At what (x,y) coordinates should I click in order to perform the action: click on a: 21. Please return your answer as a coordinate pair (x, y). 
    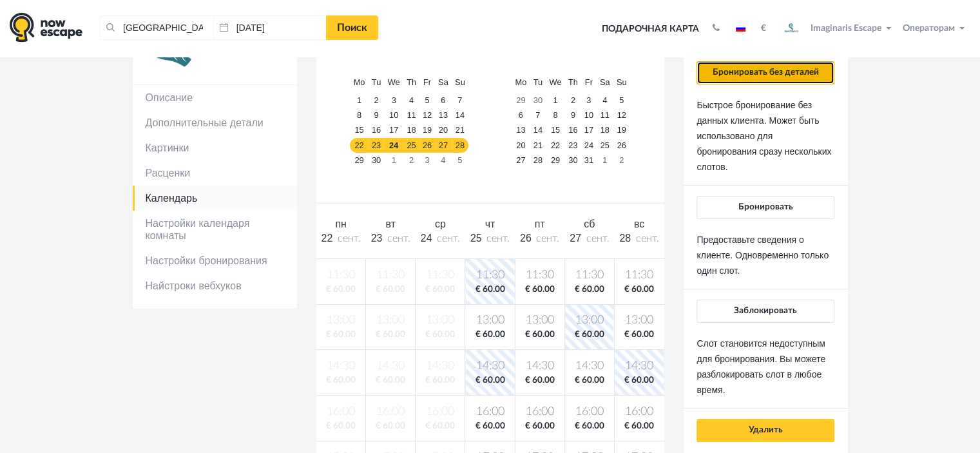
    Looking at the image, I should click on (460, 130).